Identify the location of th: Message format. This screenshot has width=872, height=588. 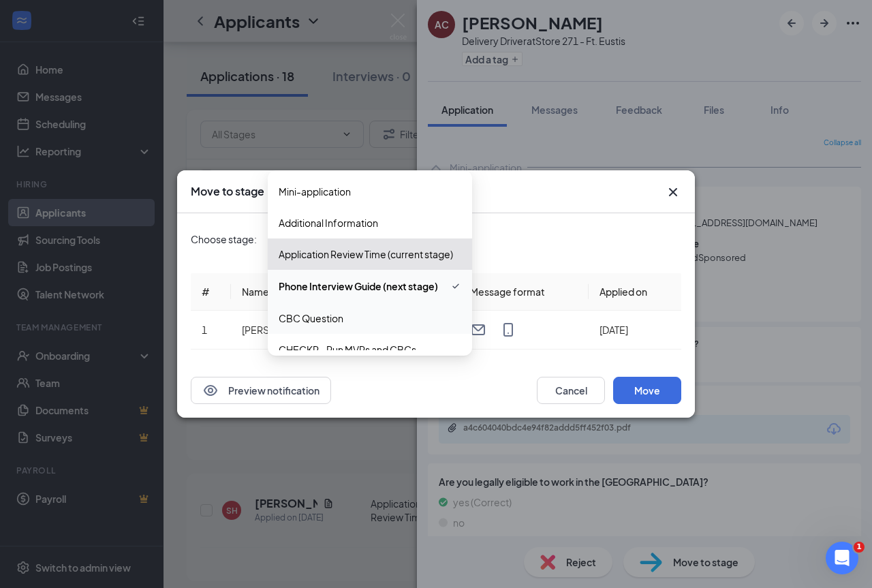
(524, 292).